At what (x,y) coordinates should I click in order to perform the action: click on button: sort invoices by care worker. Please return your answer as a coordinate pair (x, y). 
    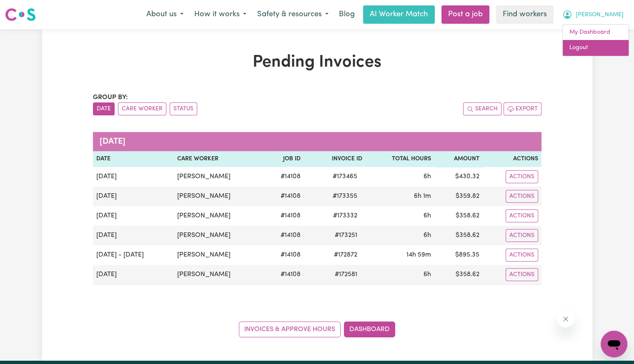
    Looking at the image, I should click on (142, 109).